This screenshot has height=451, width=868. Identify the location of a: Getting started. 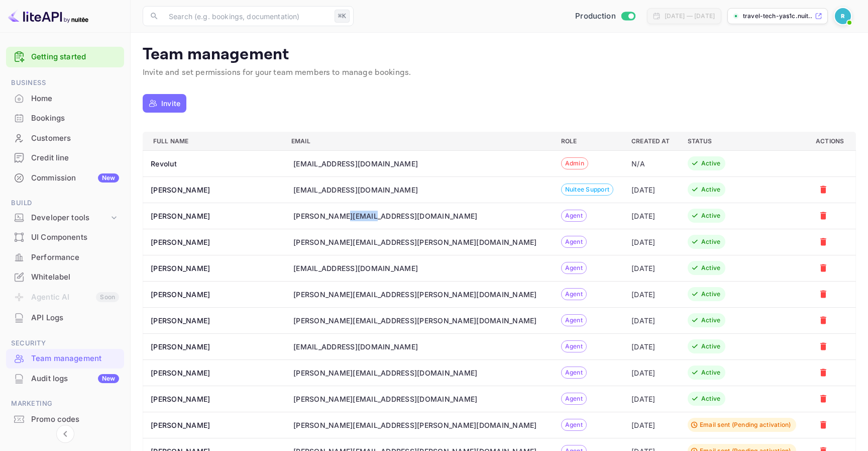
(75, 56).